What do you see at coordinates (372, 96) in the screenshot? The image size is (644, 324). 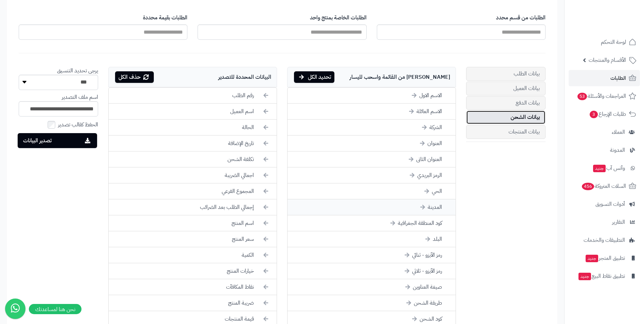 I see `li: الاسم الاول` at bounding box center [372, 96].